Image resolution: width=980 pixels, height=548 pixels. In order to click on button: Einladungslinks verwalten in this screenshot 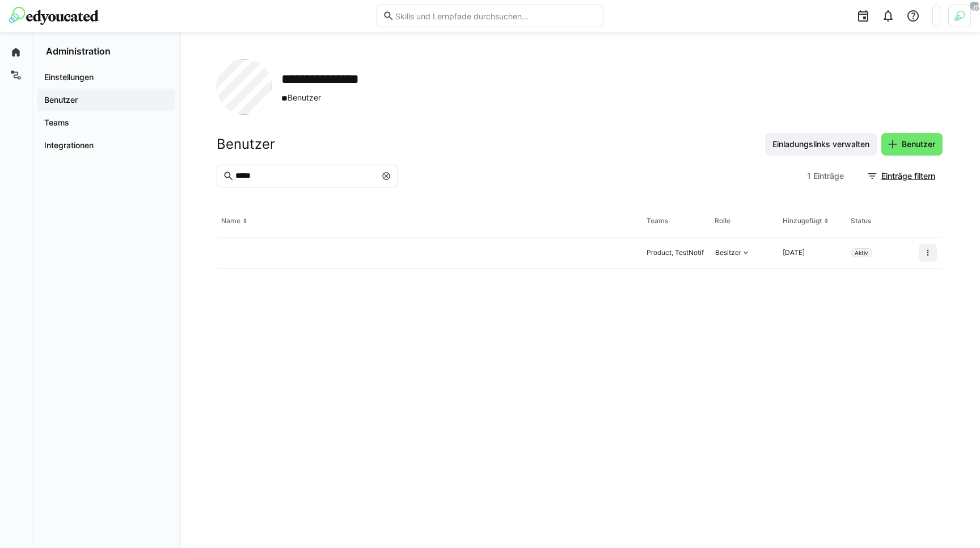, I will do `click(821, 144)`.